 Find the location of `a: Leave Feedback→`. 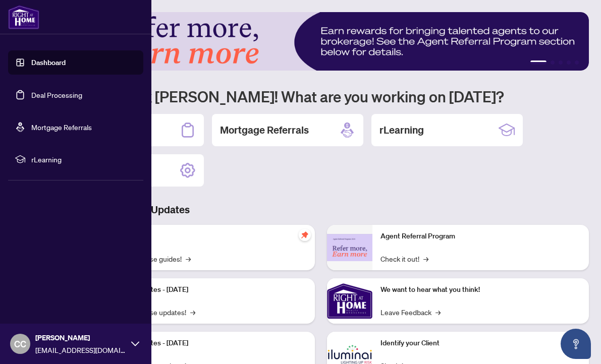

a: Leave Feedback→ is located at coordinates (411, 313).